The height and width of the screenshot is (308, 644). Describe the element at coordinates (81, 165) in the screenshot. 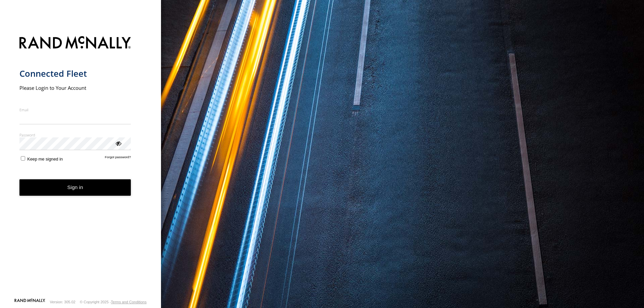

I see `form: main` at that location.